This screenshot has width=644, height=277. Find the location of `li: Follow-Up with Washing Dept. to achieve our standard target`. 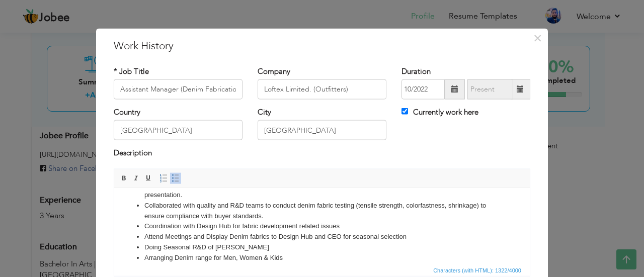

li: Follow-Up with Washing Dept. to achieve our standard target is located at coordinates (208, 80).